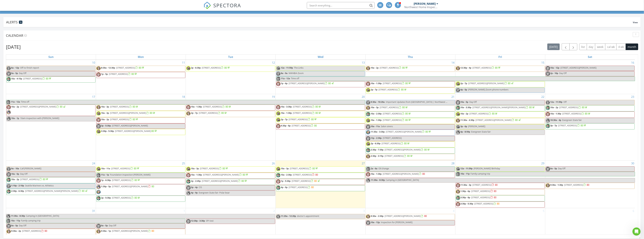 This screenshot has width=644, height=239. What do you see at coordinates (556, 120) in the screenshot?
I see `span: 10:30a - 4p` at bounding box center [556, 120].